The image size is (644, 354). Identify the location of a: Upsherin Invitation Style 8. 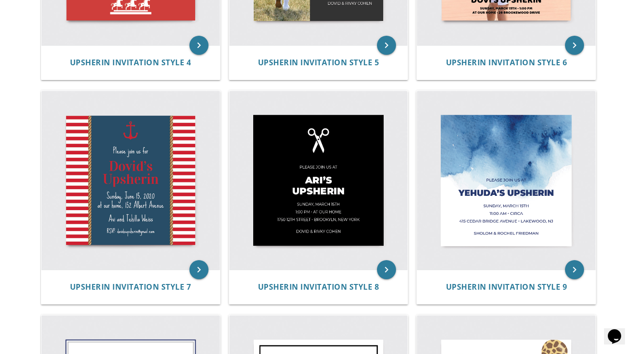
(318, 287).